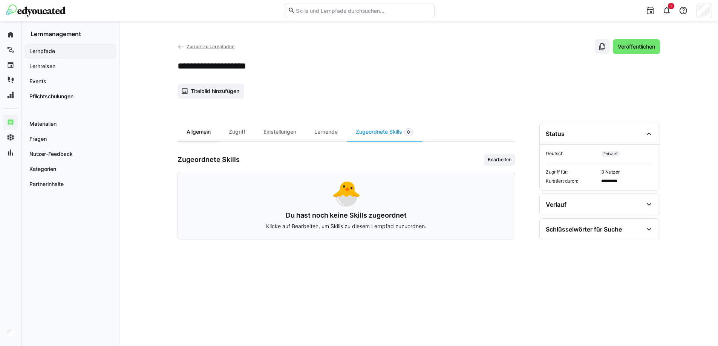  Describe the element at coordinates (210, 46) in the screenshot. I see `span: Zurück zu Lernpfaden` at that location.